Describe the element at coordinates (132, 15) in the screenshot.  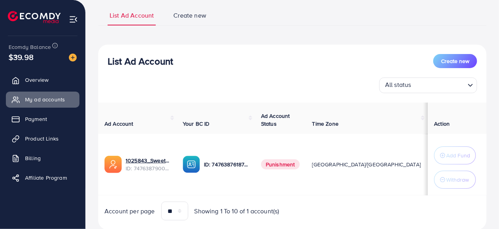
I see `span: List Ad Account` at that location.